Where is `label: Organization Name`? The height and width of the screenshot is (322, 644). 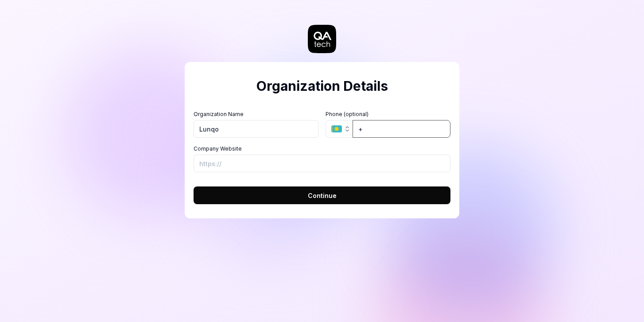
label: Organization Name is located at coordinates (256, 114).